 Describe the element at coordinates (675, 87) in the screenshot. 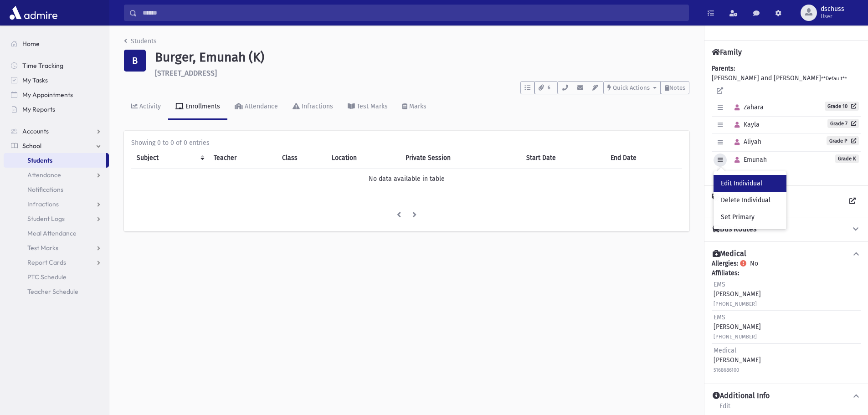

I see `button: Notes` at that location.